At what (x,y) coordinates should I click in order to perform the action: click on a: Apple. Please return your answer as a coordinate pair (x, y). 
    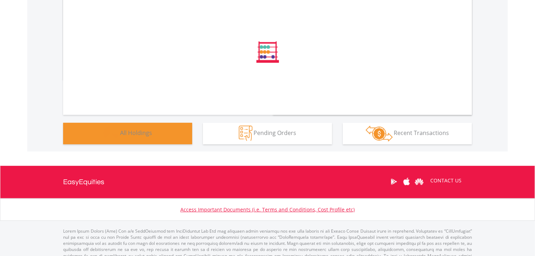
    Looking at the image, I should click on (407, 182).